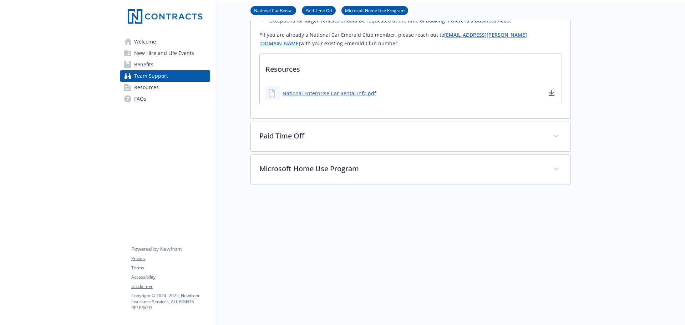 This screenshot has height=325, width=685. Describe the element at coordinates (551, 93) in the screenshot. I see `a: download document` at that location.